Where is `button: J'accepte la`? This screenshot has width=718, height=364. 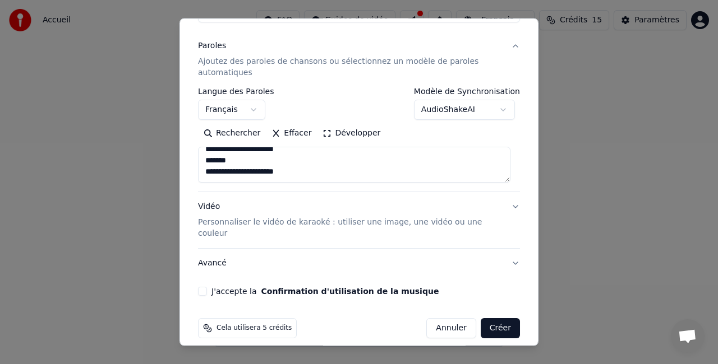
button: J'accepte la is located at coordinates (349, 291).